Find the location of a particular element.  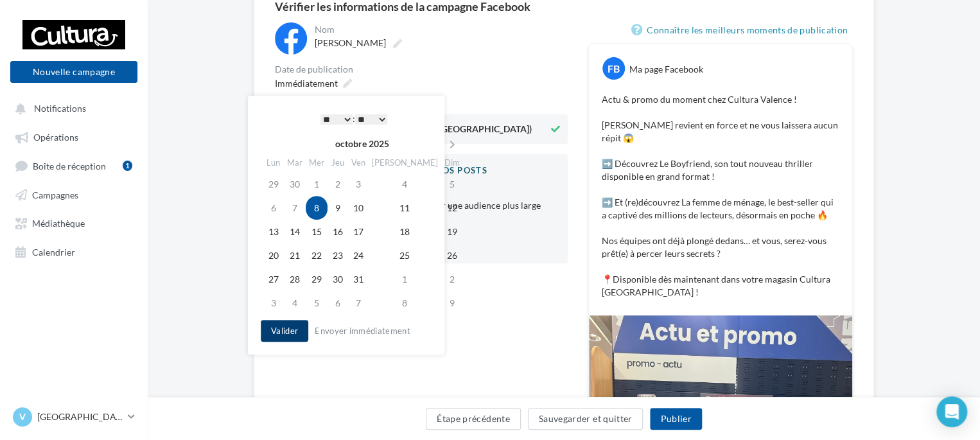

span: V is located at coordinates (22, 417).